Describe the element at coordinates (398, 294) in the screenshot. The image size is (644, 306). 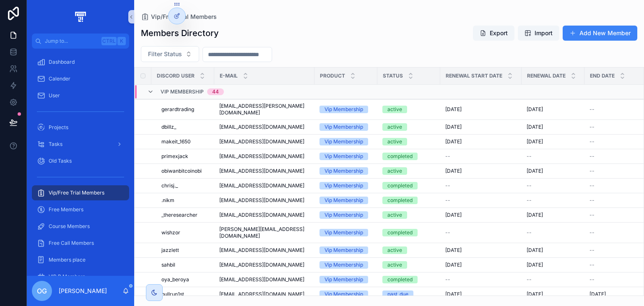
I see `div: past_due` at that location.